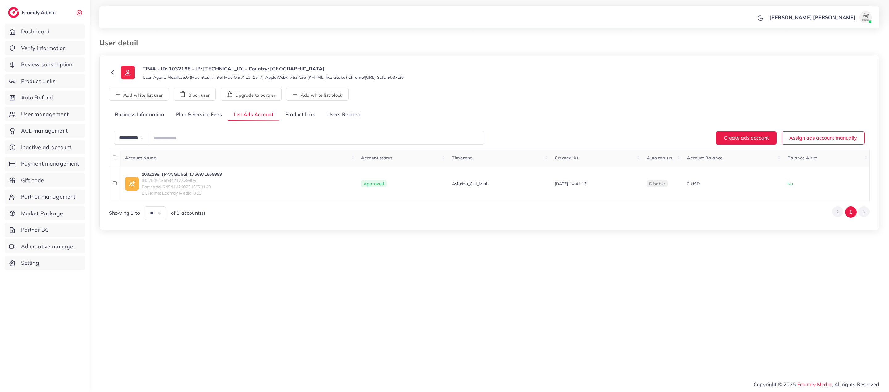 This screenshot has height=392, width=889. What do you see at coordinates (32, 180) in the screenshot?
I see `span: Gift code` at bounding box center [32, 180].